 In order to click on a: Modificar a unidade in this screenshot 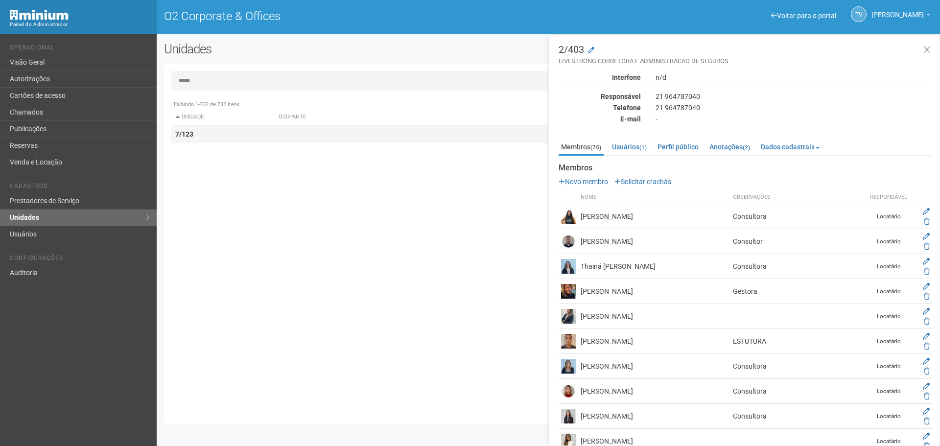, I will do `click(591, 50)`.